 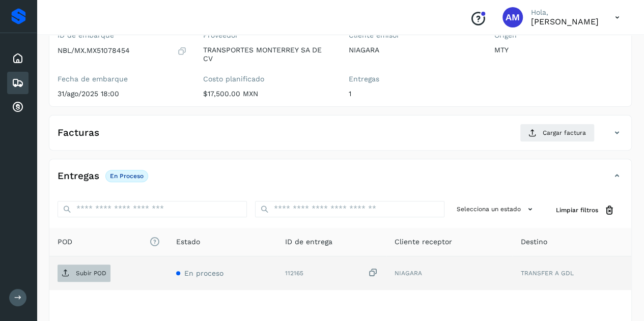 I want to click on button: Selecciona un estado, so click(x=496, y=209).